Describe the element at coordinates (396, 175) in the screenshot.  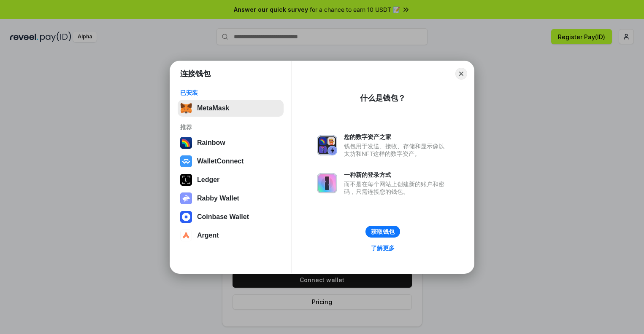
I see `div: 一种新的登录方式` at that location.